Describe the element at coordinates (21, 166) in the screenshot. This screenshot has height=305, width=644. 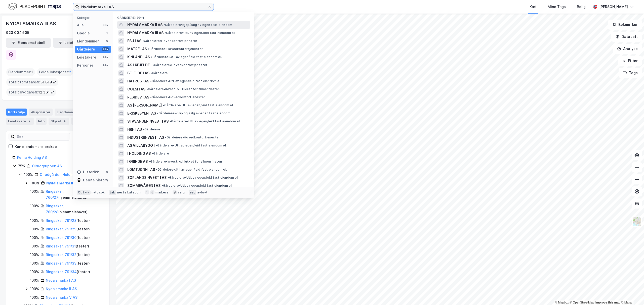
I see `div: 75%` at that location.